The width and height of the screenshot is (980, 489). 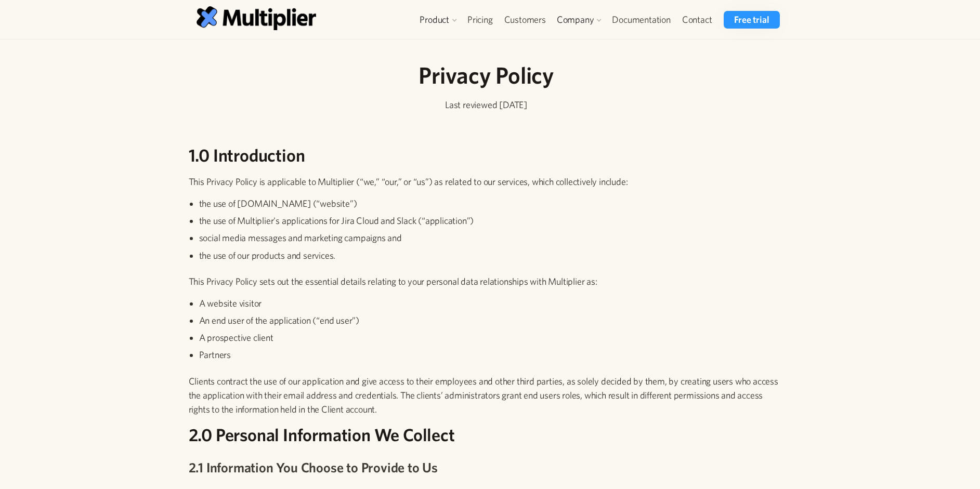 What do you see at coordinates (491, 238) in the screenshot?
I see `li: social media messages and marketing campaigns and` at bounding box center [491, 238].